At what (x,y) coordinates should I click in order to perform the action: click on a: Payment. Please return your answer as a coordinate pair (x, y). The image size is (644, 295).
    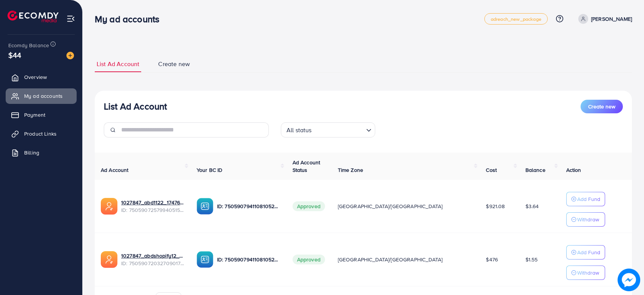
    Looking at the image, I should click on (41, 115).